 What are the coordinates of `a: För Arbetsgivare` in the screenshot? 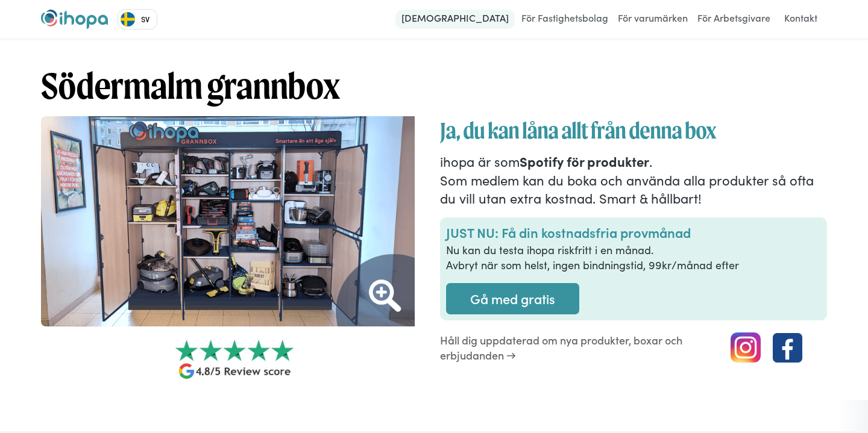 It's located at (733, 19).